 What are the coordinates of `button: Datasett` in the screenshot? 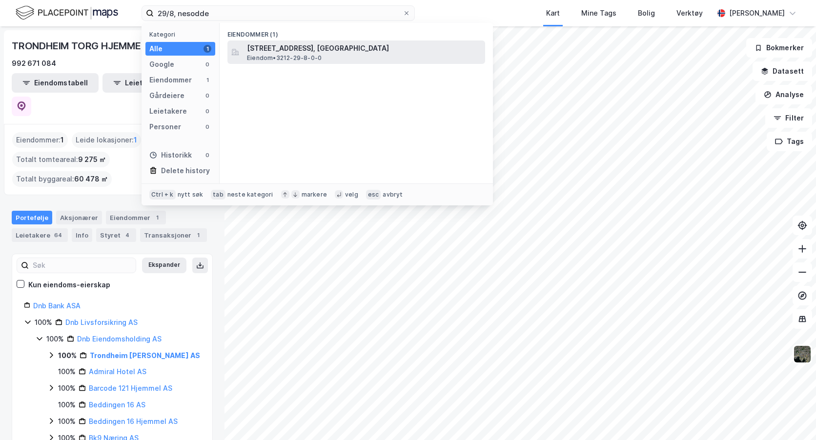 It's located at (782, 71).